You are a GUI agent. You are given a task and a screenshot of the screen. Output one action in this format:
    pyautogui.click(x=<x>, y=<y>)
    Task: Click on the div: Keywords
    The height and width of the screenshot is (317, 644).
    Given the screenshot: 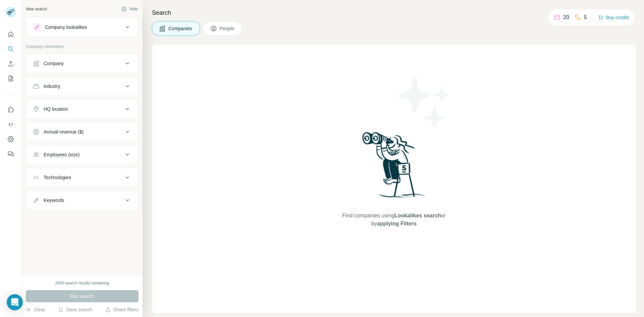 What is the action you would take?
    pyautogui.click(x=54, y=200)
    